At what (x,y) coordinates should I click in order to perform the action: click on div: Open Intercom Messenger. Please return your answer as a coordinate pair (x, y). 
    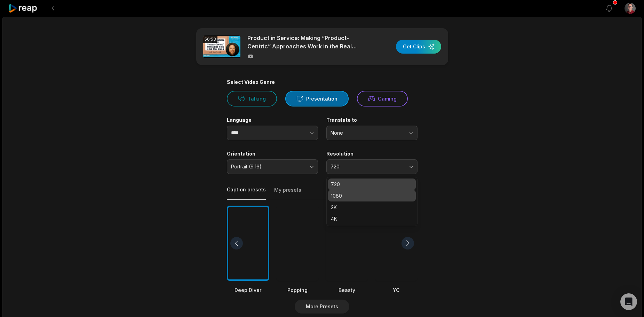
    Looking at the image, I should click on (628, 301).